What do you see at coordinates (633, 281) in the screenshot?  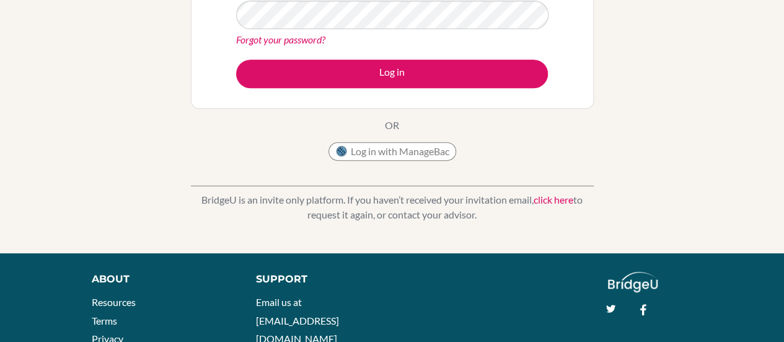 I see `img: logo_white@2x-f4f0deed5e89b7ecb1c2cc34c3e3d731f90f0f143d5ea2071677605dd97b5244.png` at bounding box center [633, 281].